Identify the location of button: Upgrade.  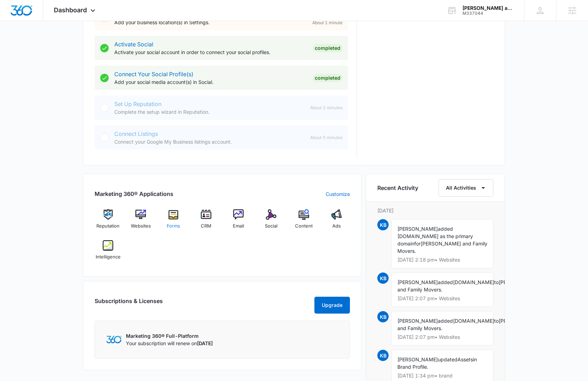
(332, 305).